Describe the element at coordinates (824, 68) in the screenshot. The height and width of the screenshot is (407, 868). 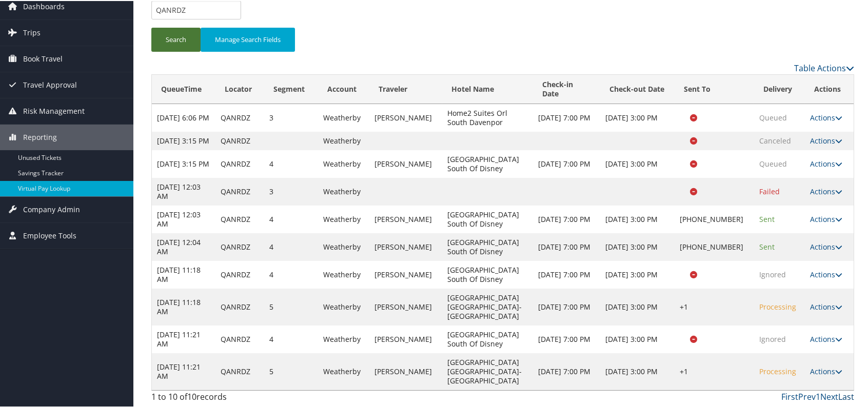
I see `a: Table Actions` at that location.